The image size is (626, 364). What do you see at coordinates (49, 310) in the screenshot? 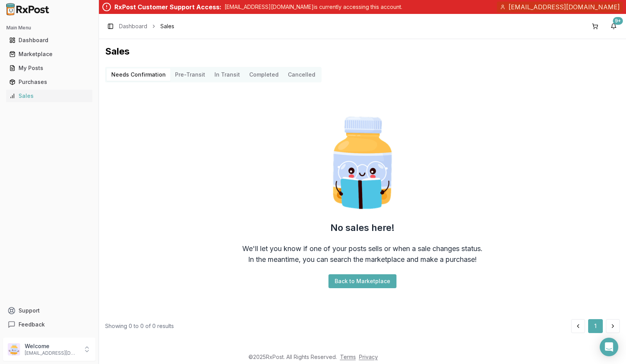
I see `button: Support` at bounding box center [49, 310].